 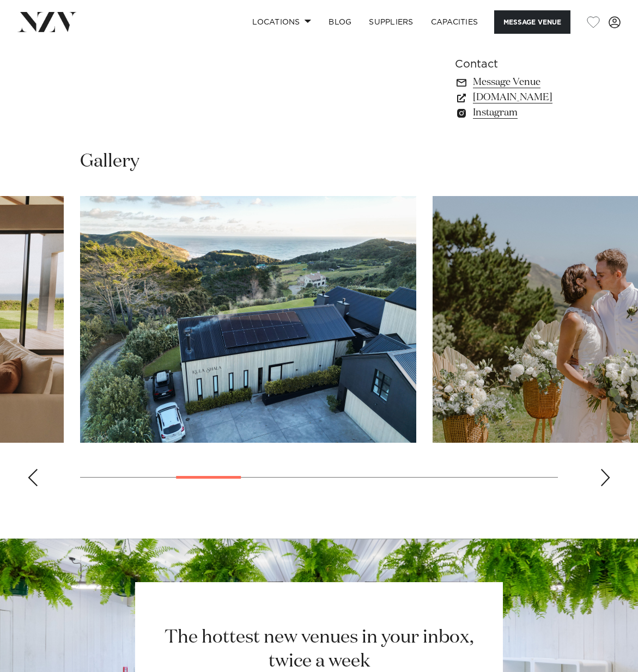 I want to click on a: Capacities, so click(x=454, y=21).